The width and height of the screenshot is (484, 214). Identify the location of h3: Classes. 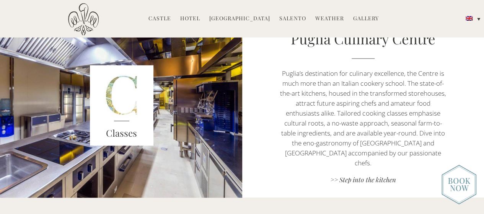
(122, 133).